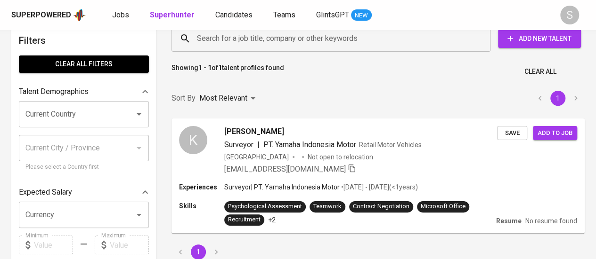  I want to click on div: Microsoft Office, so click(443, 207).